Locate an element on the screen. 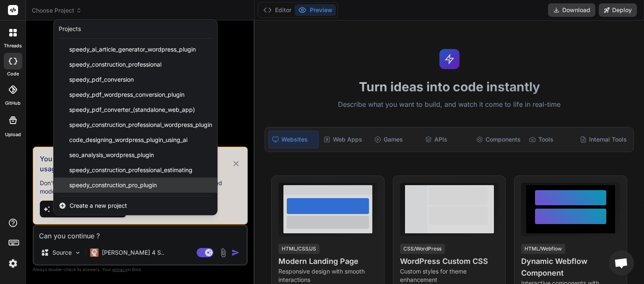  span: speedy_pdf_conversion is located at coordinates (101, 80).